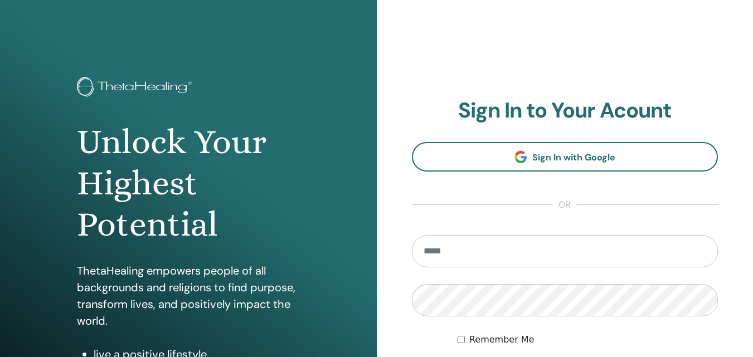  What do you see at coordinates (188, 296) in the screenshot?
I see `p: ThetaHealing empowers people of all backgrounds and religions to find purpose, transform lives, a...` at bounding box center [188, 296].